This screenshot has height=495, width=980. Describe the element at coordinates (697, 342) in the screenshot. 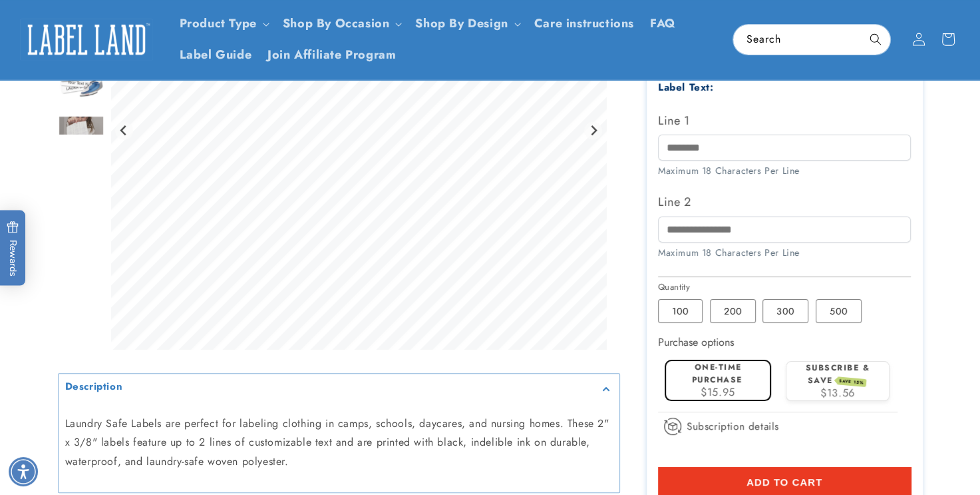

I see `label: Purchase options` at that location.